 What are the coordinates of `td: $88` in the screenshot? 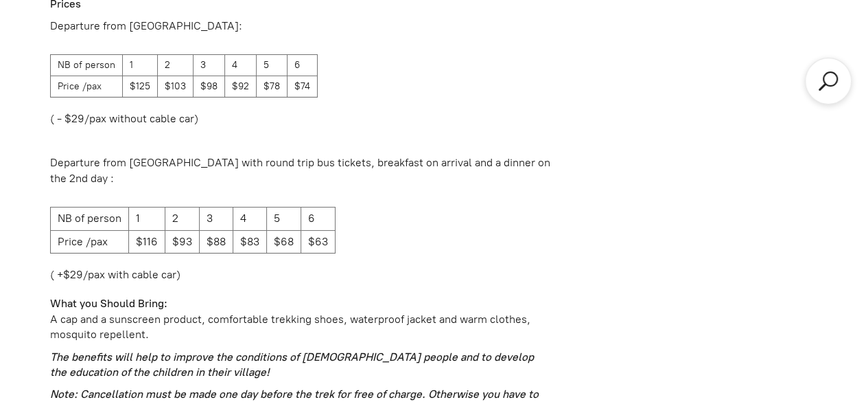 It's located at (216, 241).